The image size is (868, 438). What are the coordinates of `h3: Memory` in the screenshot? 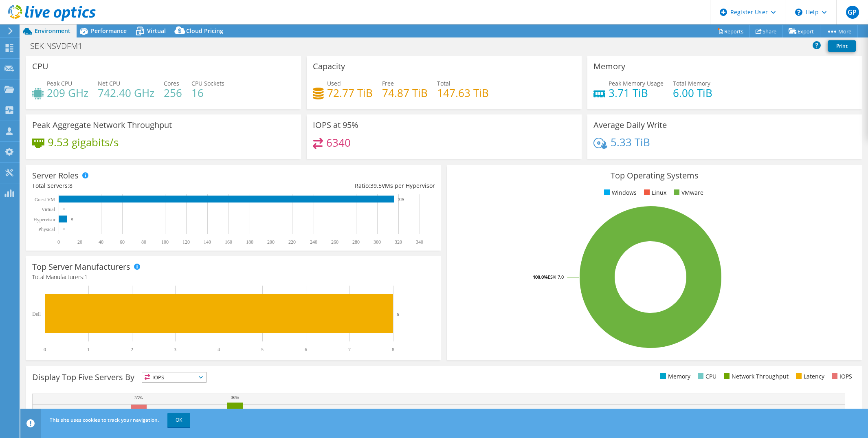 It's located at (609, 66).